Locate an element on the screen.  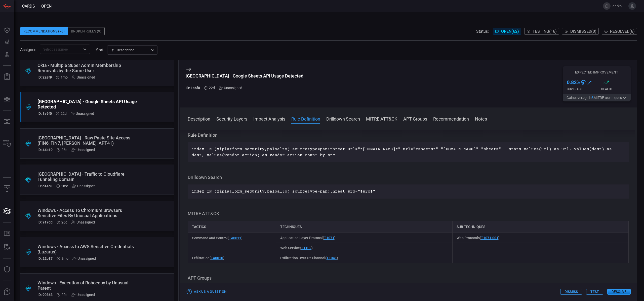
button: Impact Analysis is located at coordinates (269, 119).